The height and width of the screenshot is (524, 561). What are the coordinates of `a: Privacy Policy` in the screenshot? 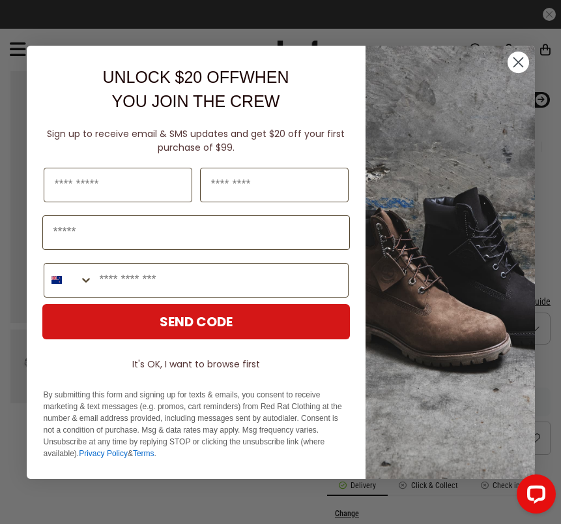 It's located at (103, 453).